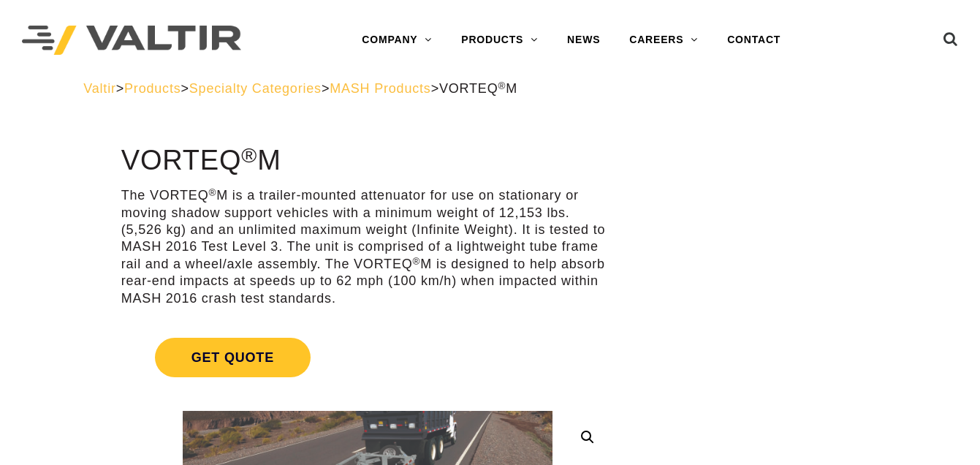  What do you see at coordinates (499, 40) in the screenshot?
I see `a: PRODUCTS` at bounding box center [499, 40].